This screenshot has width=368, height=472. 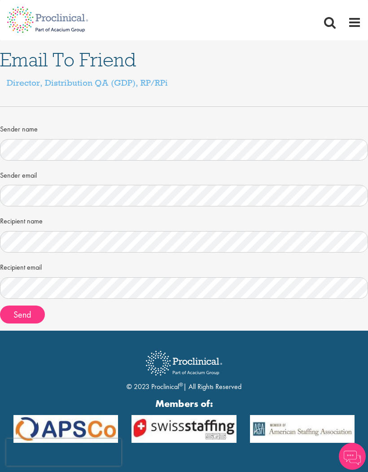 I want to click on img: Chatbot, so click(x=352, y=456).